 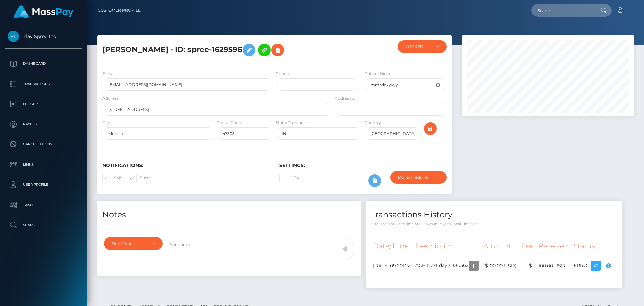 I want to click on label: Country, so click(x=373, y=123).